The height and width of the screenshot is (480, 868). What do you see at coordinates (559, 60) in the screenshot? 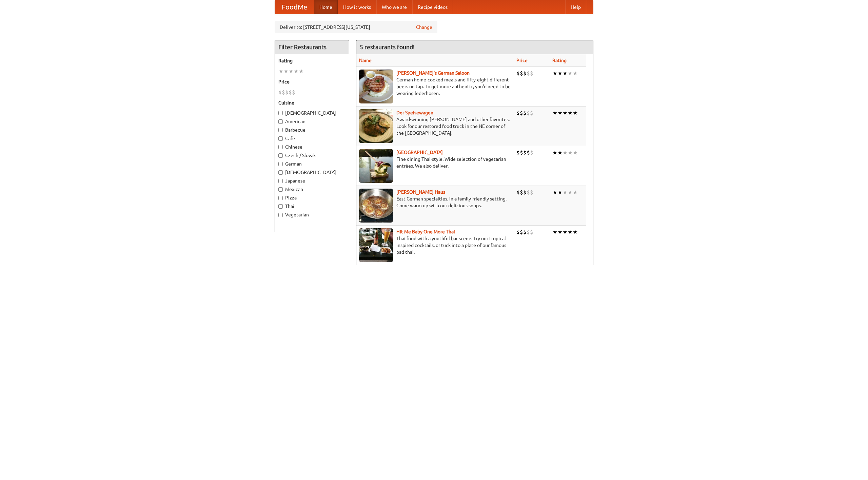
I see `a: Rating` at bounding box center [559, 60].